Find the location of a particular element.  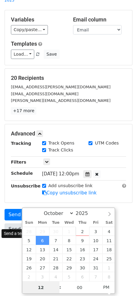

span: October 14, 2025 is located at coordinates (56, 249).